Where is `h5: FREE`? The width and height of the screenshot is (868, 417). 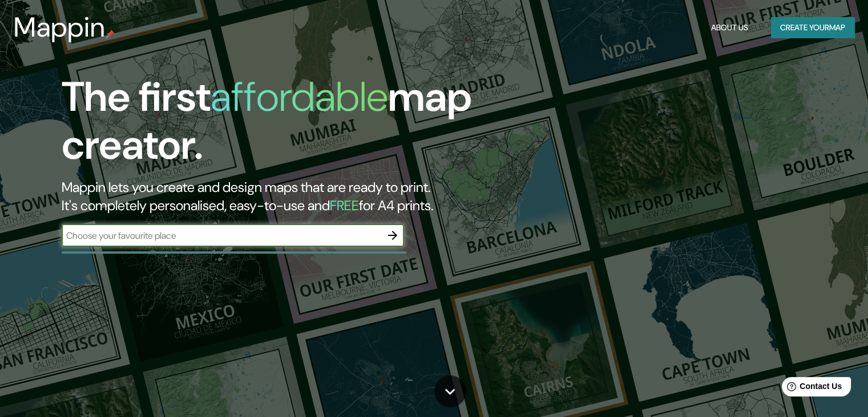 h5: FREE is located at coordinates (345, 205).